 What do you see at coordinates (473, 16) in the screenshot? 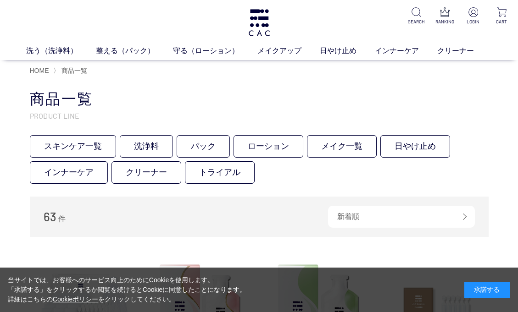
I see `a: LOGIN` at bounding box center [473, 16].